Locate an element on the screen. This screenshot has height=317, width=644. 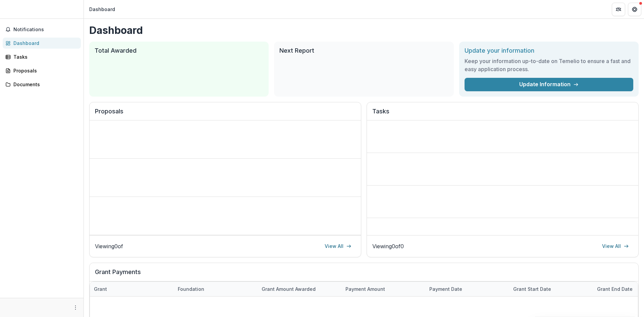
h3: Keep your information up-to-date on Temelio to ensure a fast and easy application process. is located at coordinates (548, 65).